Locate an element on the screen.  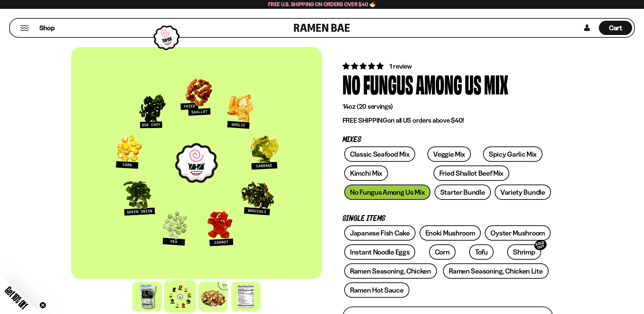
a: Variety Bundle is located at coordinates (523, 192).